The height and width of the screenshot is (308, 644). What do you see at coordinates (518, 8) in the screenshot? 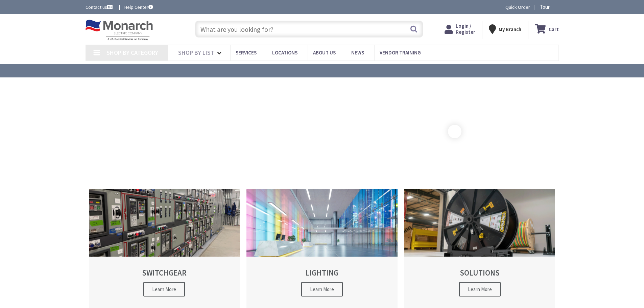
I see `a: Quick Order` at bounding box center [518, 8].